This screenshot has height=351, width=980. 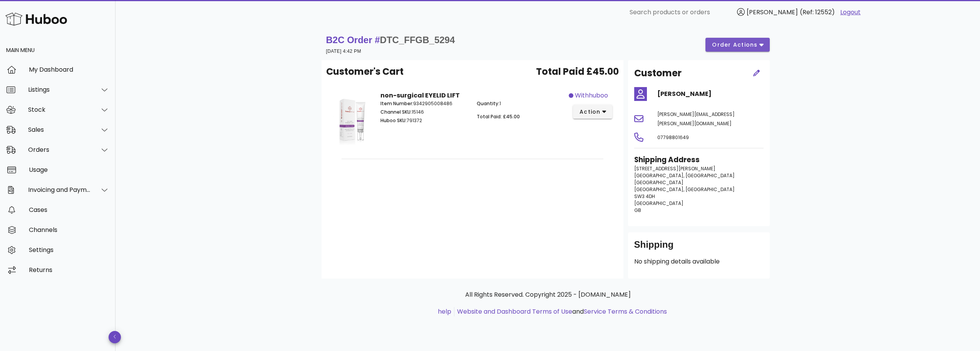 I want to click on h2: Customer, so click(x=658, y=73).